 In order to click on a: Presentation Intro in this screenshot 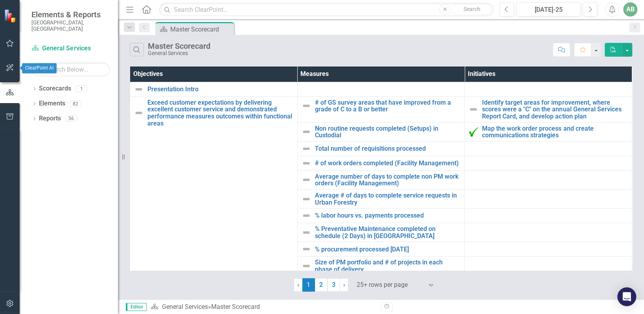, I will do `click(220, 89)`.